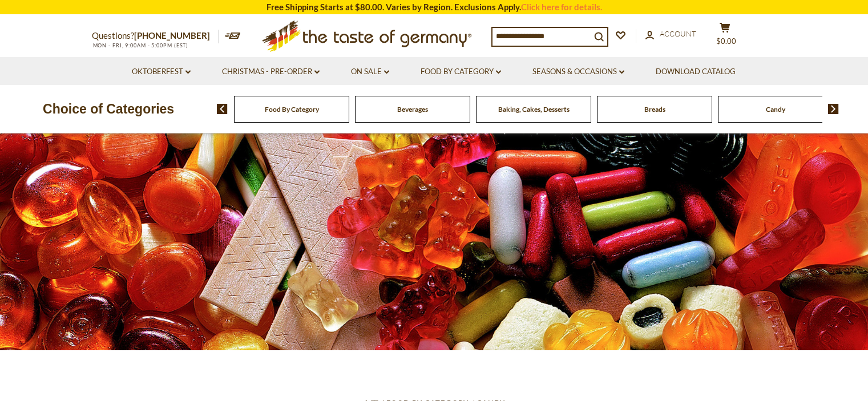 This screenshot has height=401, width=868. I want to click on a: Baking, Cakes, Desserts, so click(533, 109).